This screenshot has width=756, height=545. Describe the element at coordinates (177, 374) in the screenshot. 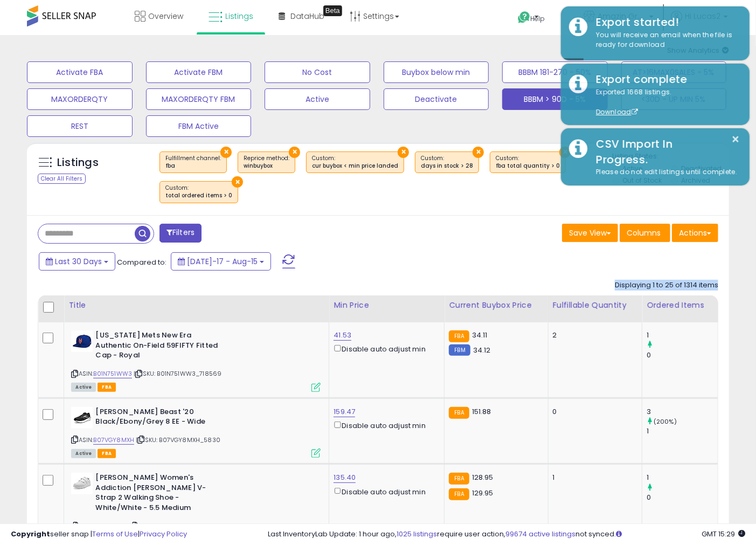

I see `span: | SKU: B01N751WW3_718569` at that location.